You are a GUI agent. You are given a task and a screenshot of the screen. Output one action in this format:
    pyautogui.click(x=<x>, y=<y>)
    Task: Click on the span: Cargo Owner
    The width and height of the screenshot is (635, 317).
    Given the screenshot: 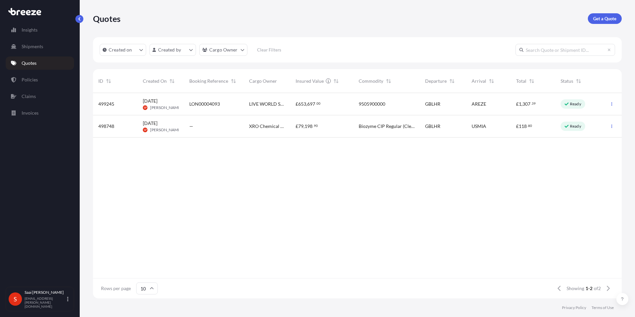 What is the action you would take?
    pyautogui.click(x=263, y=81)
    